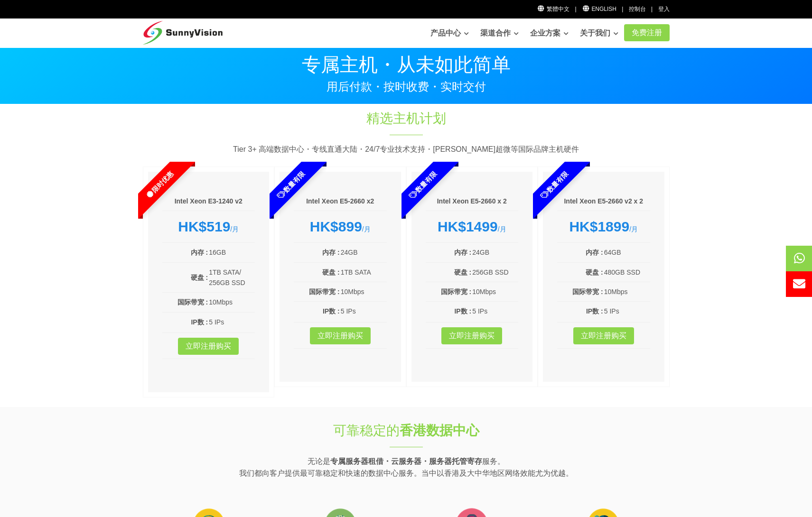 The height and width of the screenshot is (517, 812). What do you see at coordinates (336, 226) in the screenshot?
I see `strong: HK$899` at bounding box center [336, 226].